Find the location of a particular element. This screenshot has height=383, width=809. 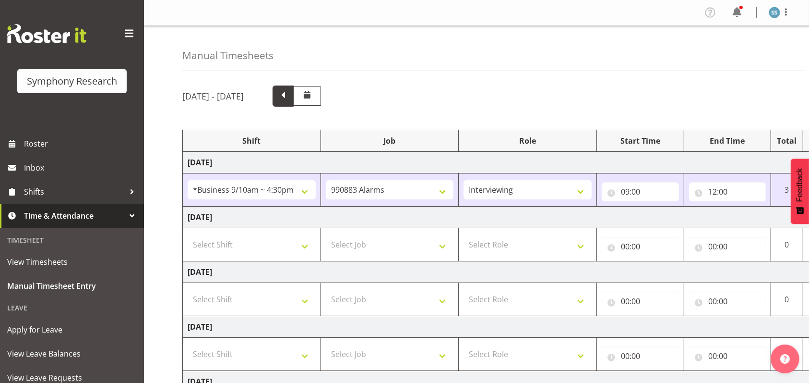

img: shane-shaw-williams1936.jpg is located at coordinates (775, 12).